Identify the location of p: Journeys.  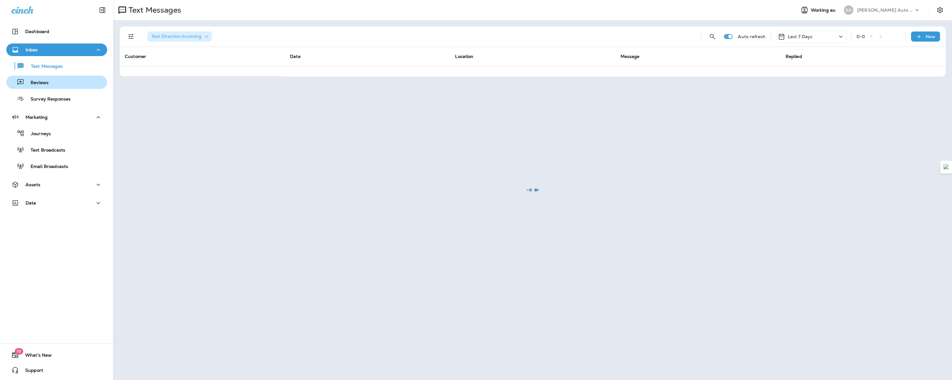
(37, 134).